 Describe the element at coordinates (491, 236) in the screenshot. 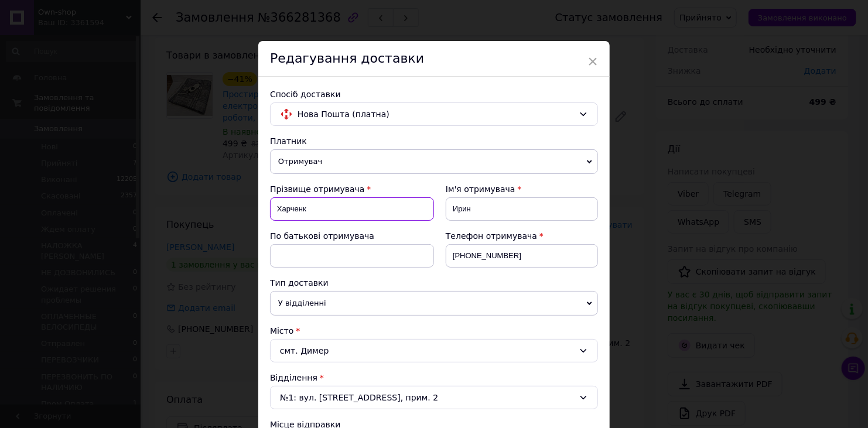

I see `span: Телефон отримувача` at that location.